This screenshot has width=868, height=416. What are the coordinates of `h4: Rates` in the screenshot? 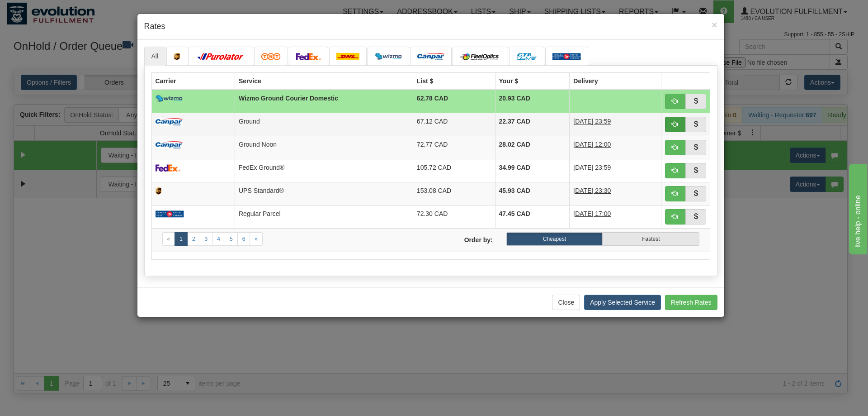 It's located at (431, 27).